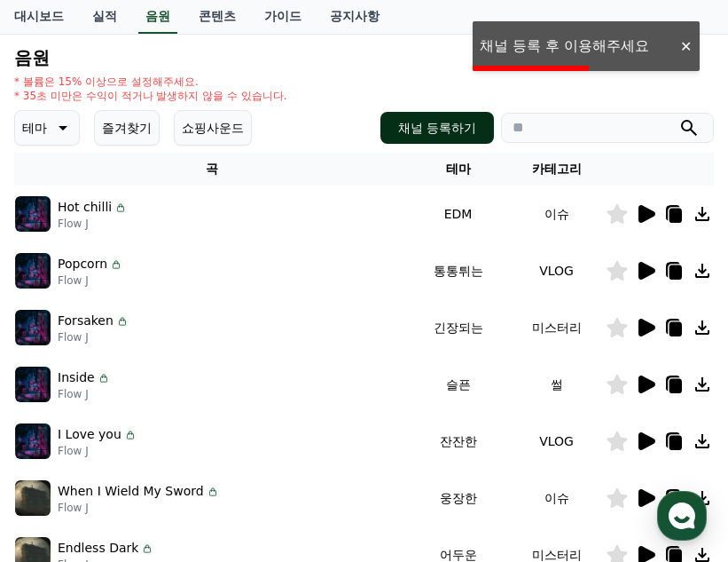 The width and height of the screenshot is (728, 562). I want to click on p: 테마, so click(34, 128).